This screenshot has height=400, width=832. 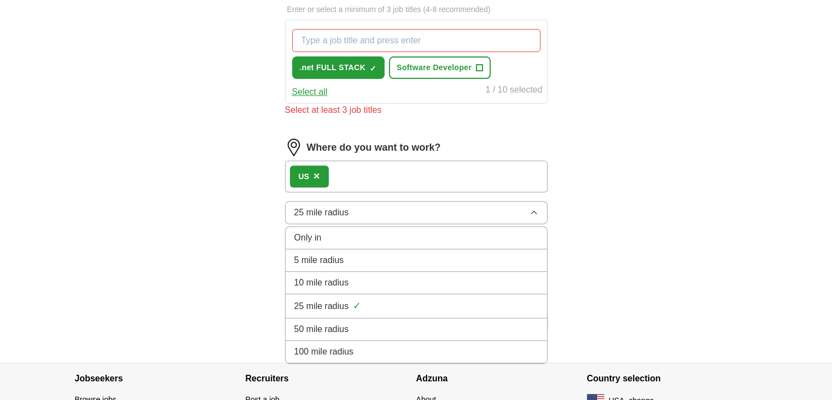 I want to click on span: Software Developer, so click(x=434, y=67).